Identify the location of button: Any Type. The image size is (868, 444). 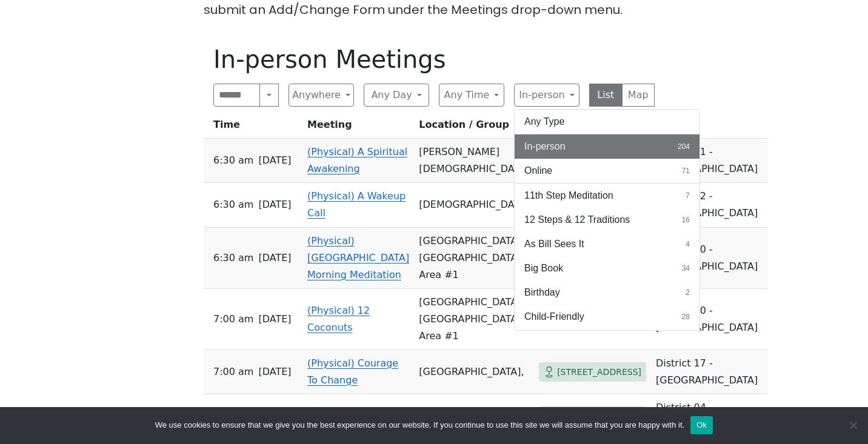
(607, 121).